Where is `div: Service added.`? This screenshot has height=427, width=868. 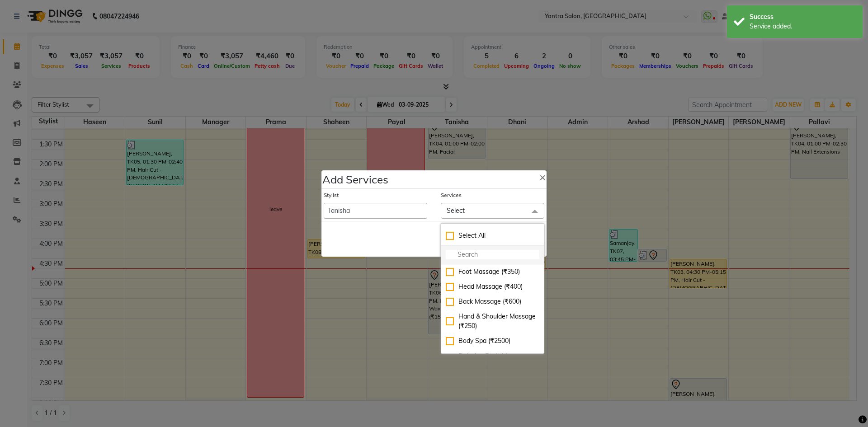 div: Service added. is located at coordinates (803, 26).